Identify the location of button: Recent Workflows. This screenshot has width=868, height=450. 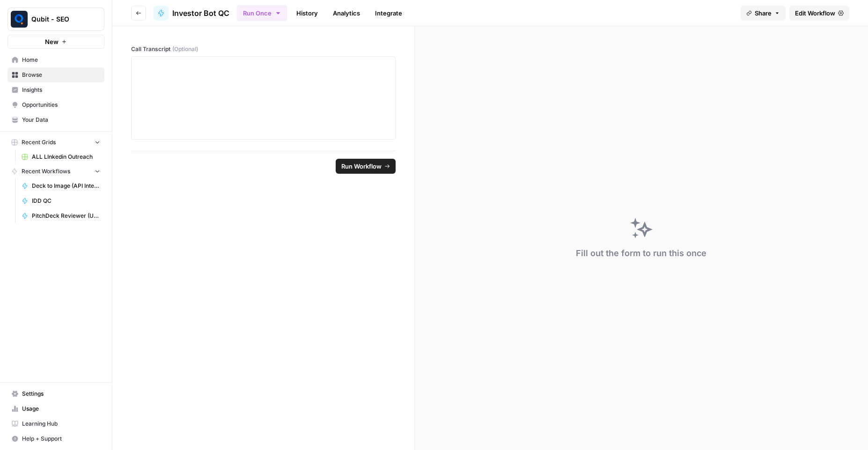
(56, 172).